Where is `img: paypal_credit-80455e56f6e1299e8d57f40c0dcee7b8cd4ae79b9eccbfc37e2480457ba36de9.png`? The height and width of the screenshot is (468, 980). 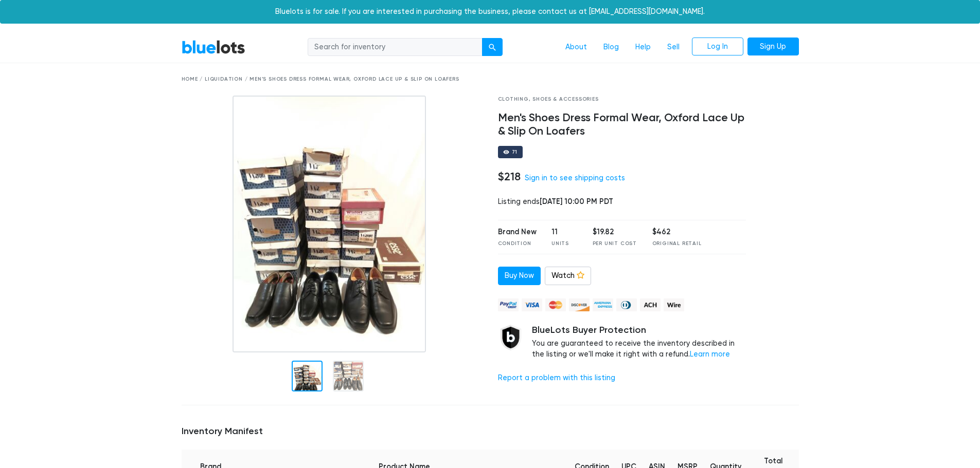
img: paypal_credit-80455e56f6e1299e8d57f40c0dcee7b8cd4ae79b9eccbfc37e2480457ba36de9.png is located at coordinates (508, 305).